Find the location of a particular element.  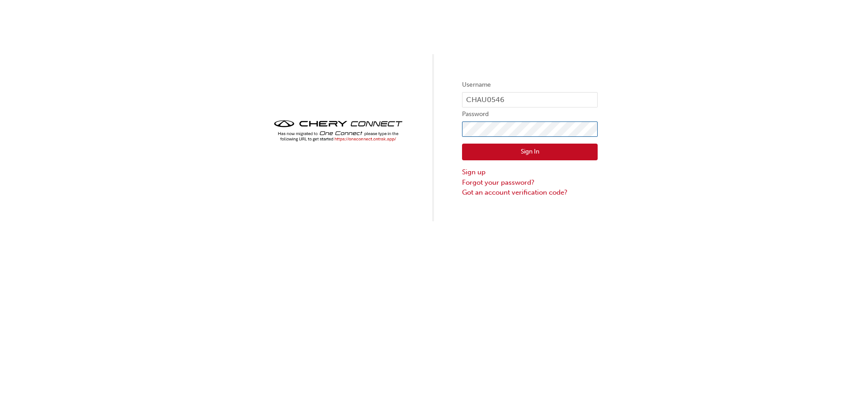

a: Forgot your password? is located at coordinates (530, 183).